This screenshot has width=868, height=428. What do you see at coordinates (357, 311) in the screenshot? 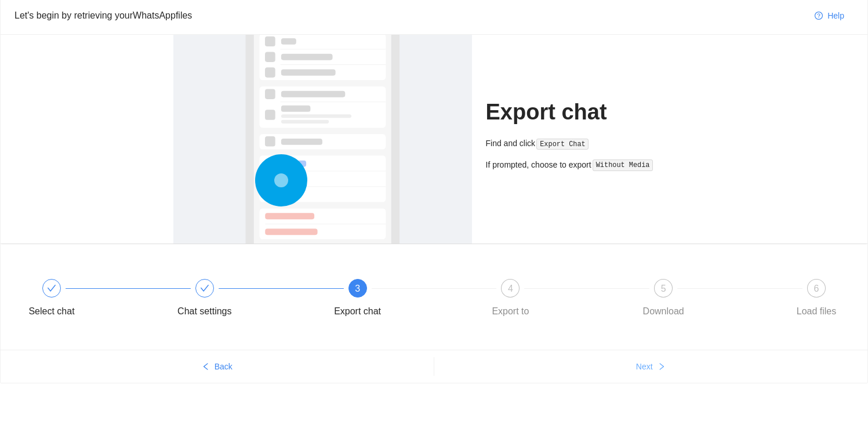
I see `div: Export chat` at bounding box center [357, 311].